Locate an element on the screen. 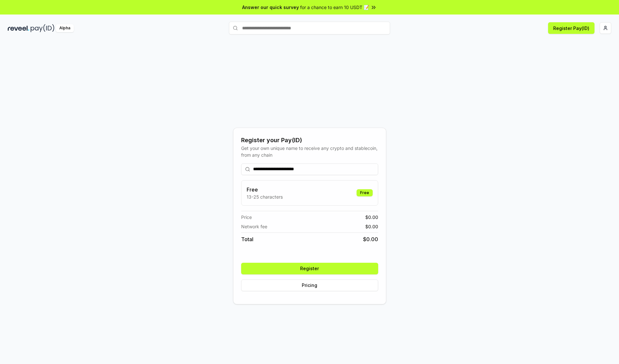  span: Total is located at coordinates (247, 239).